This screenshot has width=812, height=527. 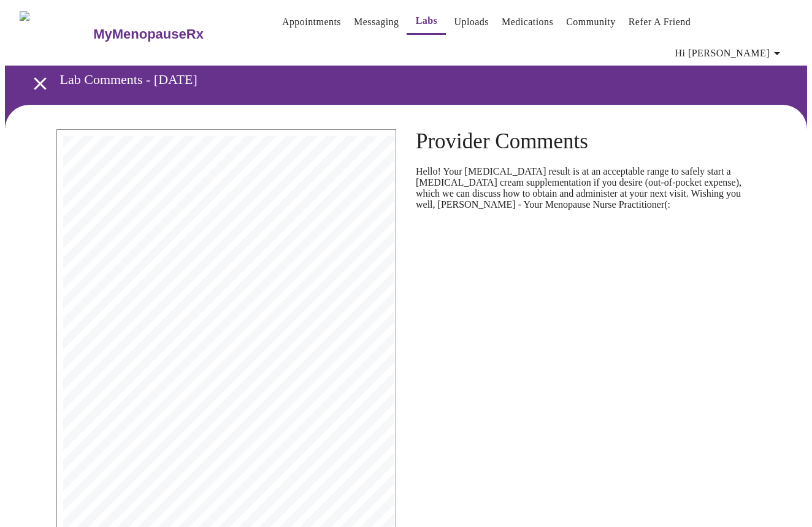 What do you see at coordinates (586, 141) in the screenshot?
I see `h4: Provider Comments` at bounding box center [586, 141].